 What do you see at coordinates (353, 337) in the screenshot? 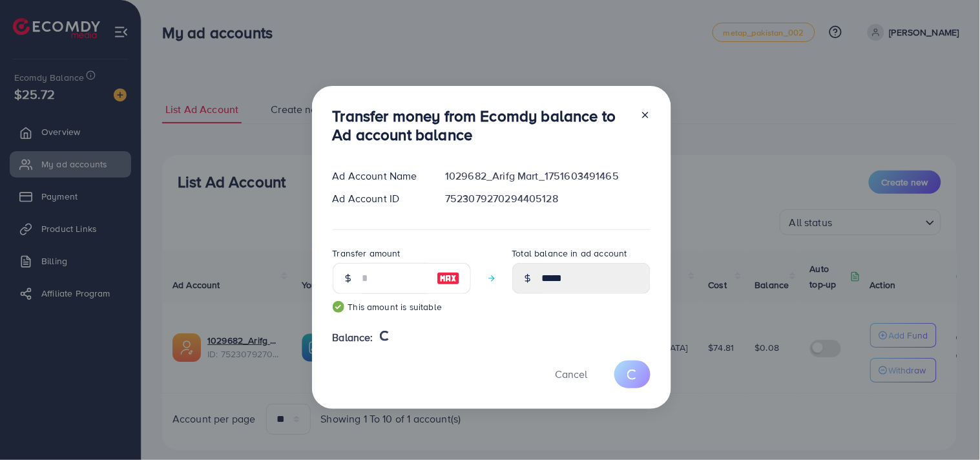
I see `span: Balance:` at bounding box center [353, 337].